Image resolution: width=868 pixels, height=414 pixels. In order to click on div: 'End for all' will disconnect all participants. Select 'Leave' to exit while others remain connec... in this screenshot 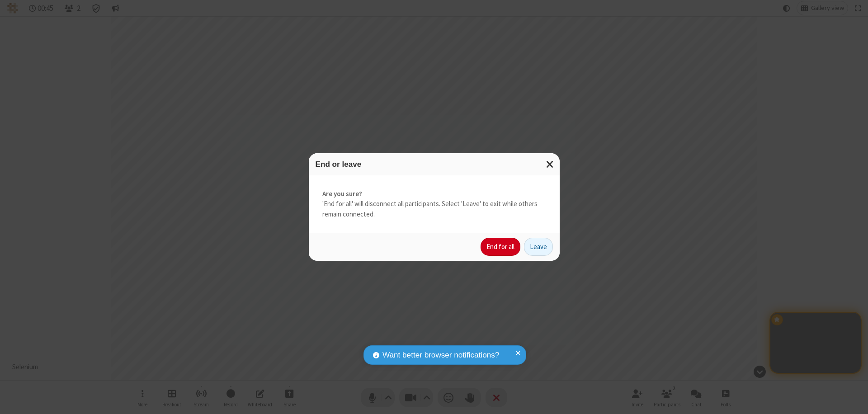, I will do `click(434, 204)`.